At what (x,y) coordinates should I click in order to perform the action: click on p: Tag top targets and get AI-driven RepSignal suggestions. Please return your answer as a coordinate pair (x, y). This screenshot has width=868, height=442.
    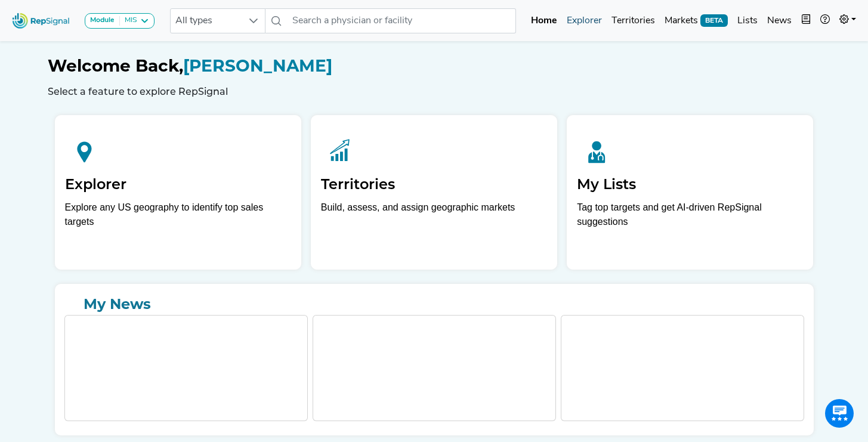
    Looking at the image, I should click on (689, 217).